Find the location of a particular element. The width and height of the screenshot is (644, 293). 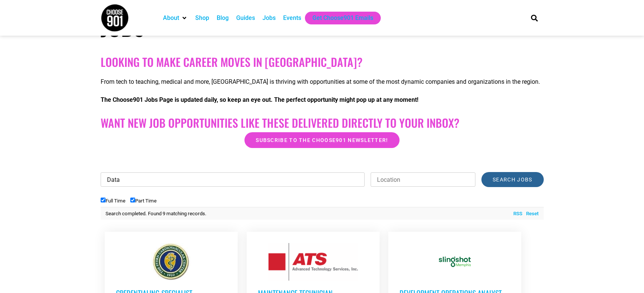

div: Blog is located at coordinates (222, 18).